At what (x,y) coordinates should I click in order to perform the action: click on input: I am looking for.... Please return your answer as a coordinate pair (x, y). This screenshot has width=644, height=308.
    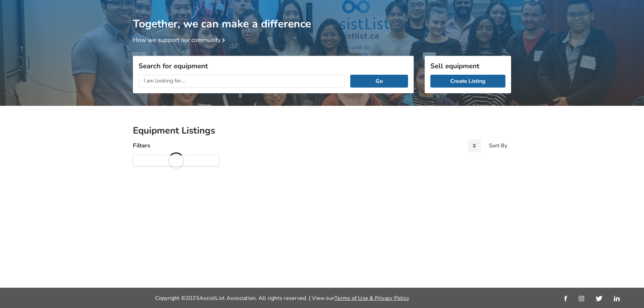
    Looking at the image, I should click on (242, 81).